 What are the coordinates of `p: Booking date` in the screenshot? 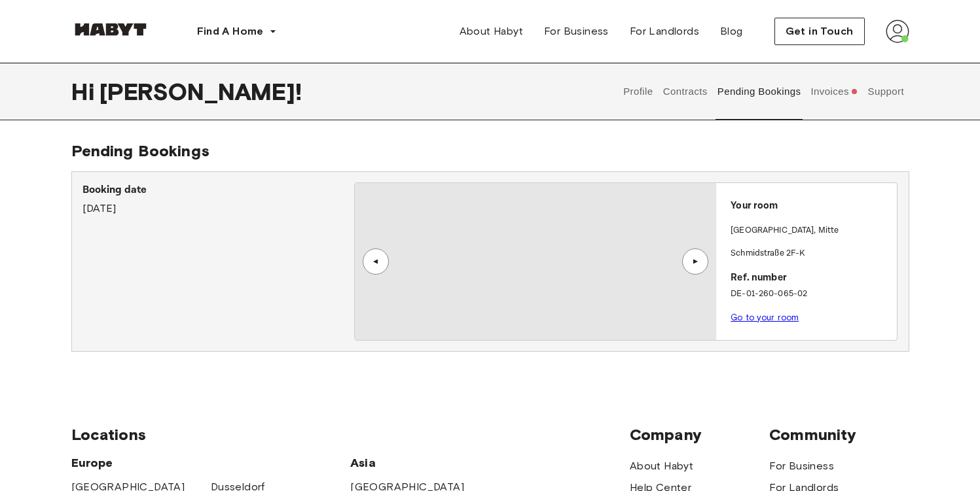 It's located at (218, 190).